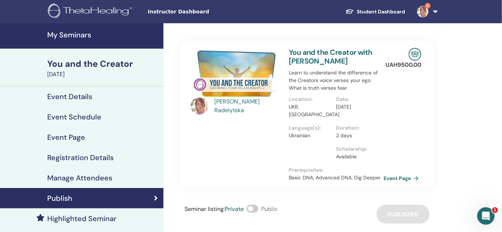  What do you see at coordinates (495, 210) in the screenshot?
I see `span: 1` at bounding box center [495, 210].